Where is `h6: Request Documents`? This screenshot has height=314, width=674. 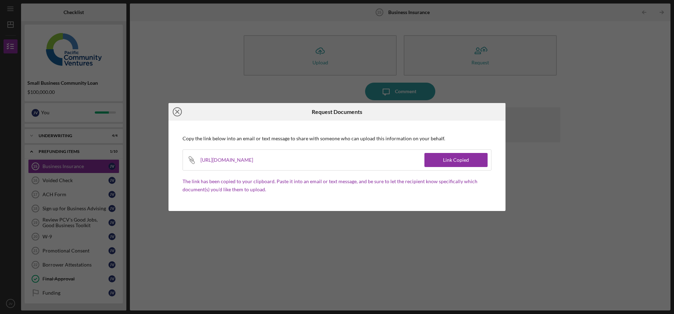
h6: Request Documents is located at coordinates (337, 112).